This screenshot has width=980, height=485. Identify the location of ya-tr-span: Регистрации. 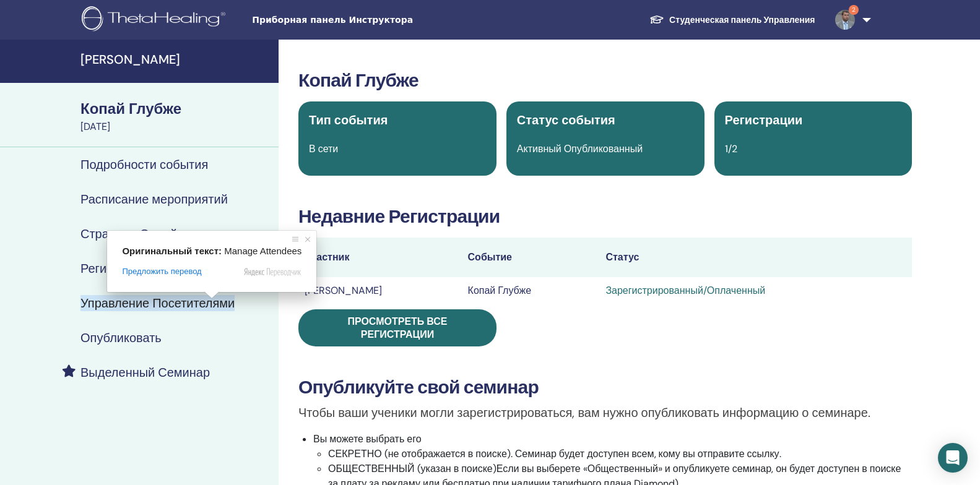
(764, 120).